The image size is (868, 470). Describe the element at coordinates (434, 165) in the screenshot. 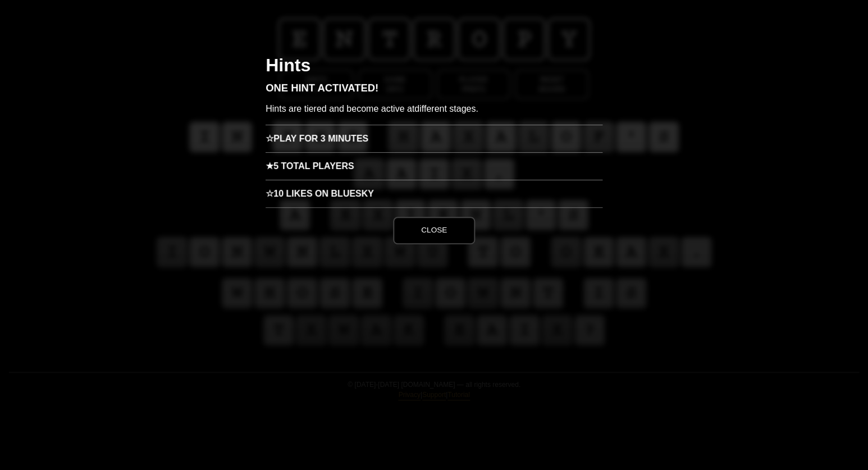

I see `h3: 5 Total Players` at that location.